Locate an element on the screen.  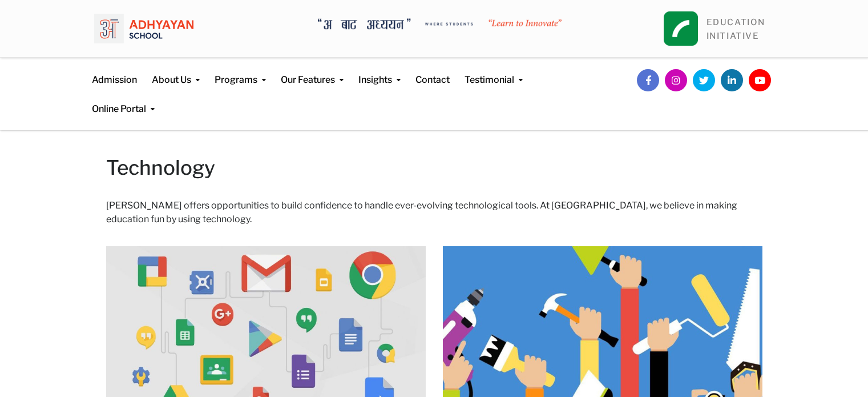
a: Online Portal is located at coordinates (123, 101).